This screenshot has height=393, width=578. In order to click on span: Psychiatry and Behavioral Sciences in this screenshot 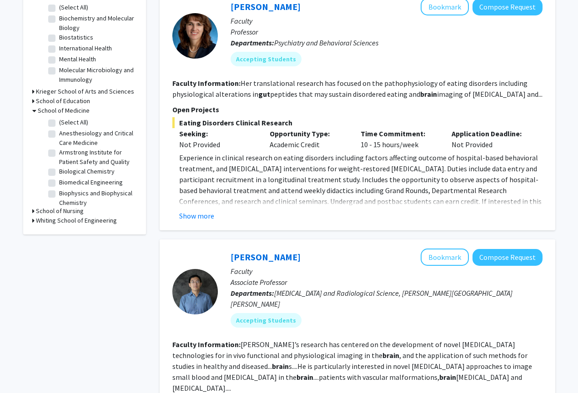, I will do `click(326, 43)`.